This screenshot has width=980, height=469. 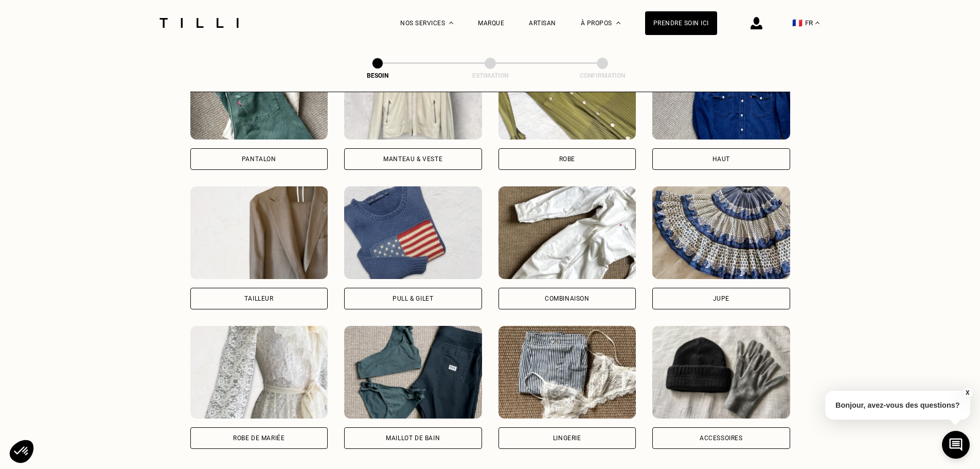 I want to click on img: Logo du service de couturière Tilli, so click(x=199, y=22).